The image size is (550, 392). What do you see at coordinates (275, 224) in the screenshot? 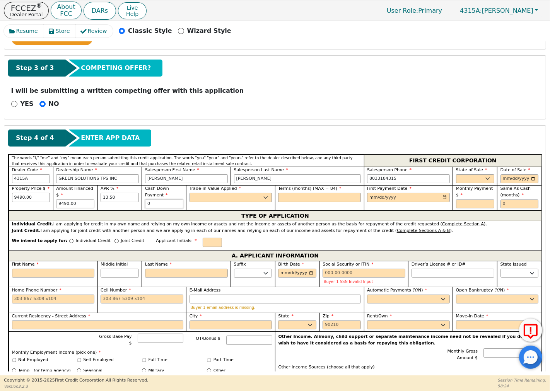
I see `div: I am applying for credit in my own name and relying on my own income or assets and not the income...` at bounding box center [275, 224].